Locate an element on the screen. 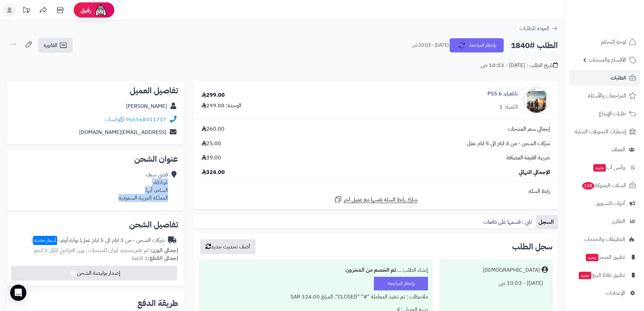 This screenshot has width=644, height=311. div: شركات الشحن - من 3 ايام الى 5 ايام عمل is located at coordinates (98, 240).